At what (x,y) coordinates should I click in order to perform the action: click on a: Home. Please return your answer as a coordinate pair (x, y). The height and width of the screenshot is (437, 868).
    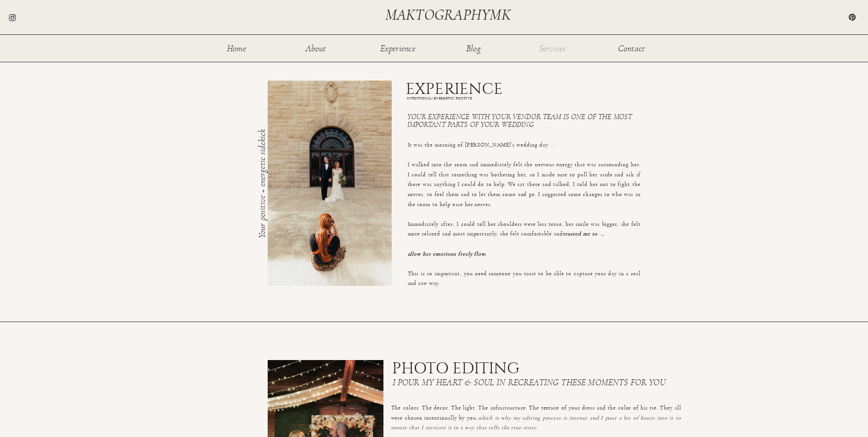
    Looking at the image, I should click on (237, 48).